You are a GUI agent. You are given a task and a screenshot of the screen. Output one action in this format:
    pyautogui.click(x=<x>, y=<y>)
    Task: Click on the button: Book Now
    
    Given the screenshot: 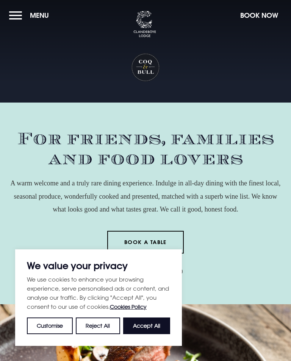 What is the action you would take?
    pyautogui.click(x=259, y=15)
    